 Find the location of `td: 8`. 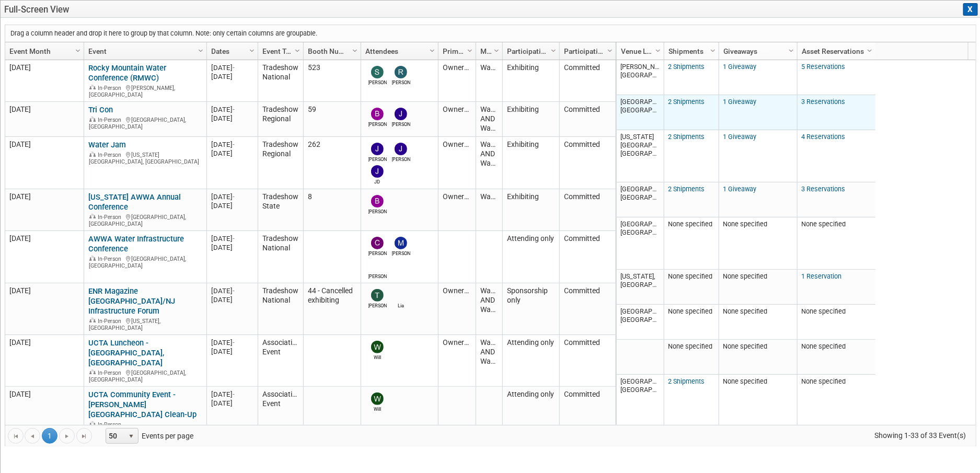

td: 8 is located at coordinates (332, 210).